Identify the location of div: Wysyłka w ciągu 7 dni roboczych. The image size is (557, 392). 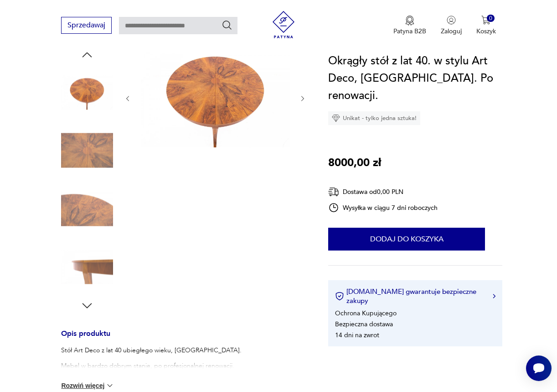
(383, 207).